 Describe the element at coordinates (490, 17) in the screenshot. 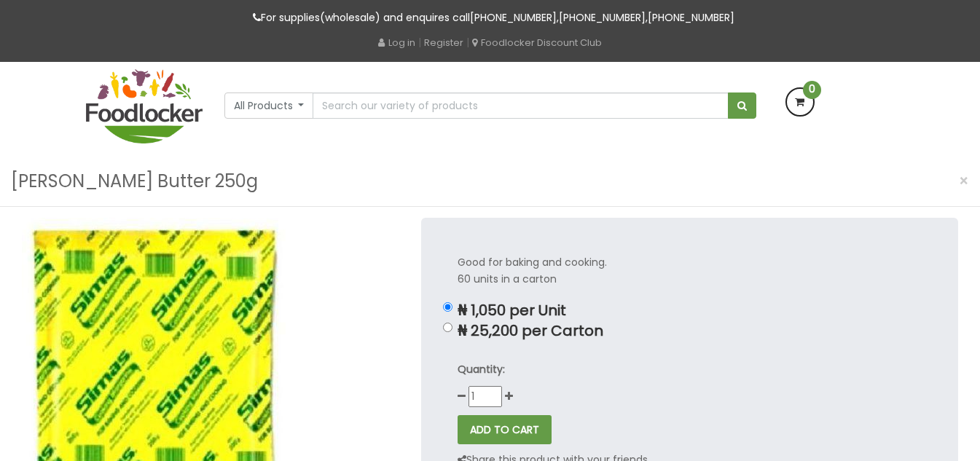

I see `p: For supplies(wholesale) and enquires call , ,` at that location.